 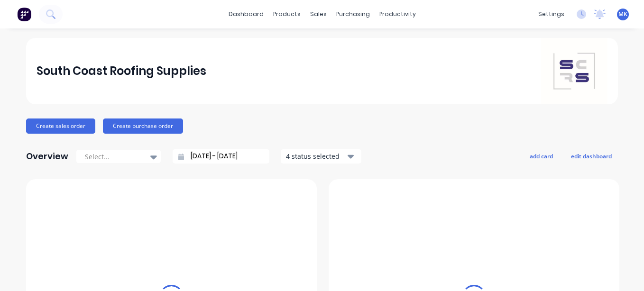 I want to click on button: Create purchase order, so click(x=143, y=126).